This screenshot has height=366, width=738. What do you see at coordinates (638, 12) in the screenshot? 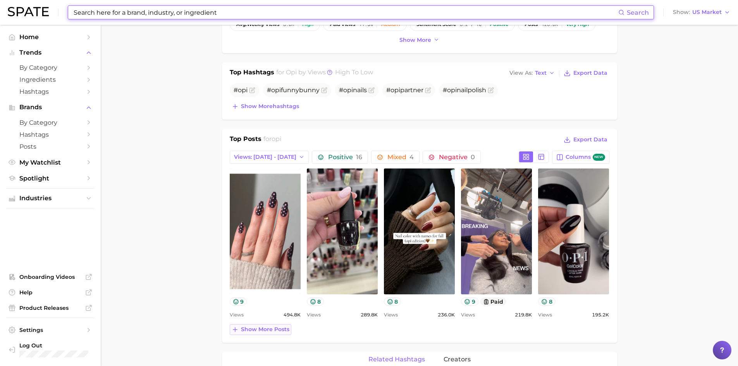
I see `span: Search` at bounding box center [638, 12].